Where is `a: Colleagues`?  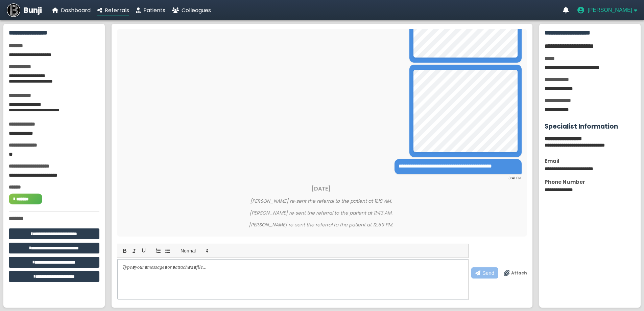
a: Colleagues is located at coordinates (192, 10).